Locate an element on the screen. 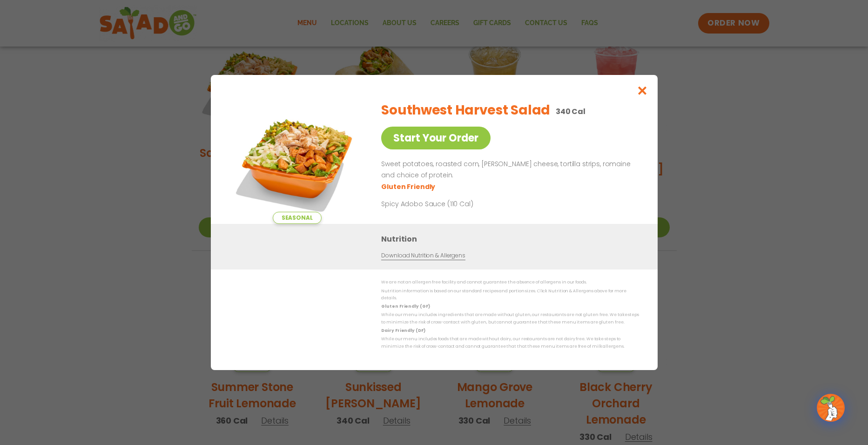 Image resolution: width=868 pixels, height=445 pixels. p: Spicy Adobo Sauce (110 Cal) is located at coordinates (467, 204).